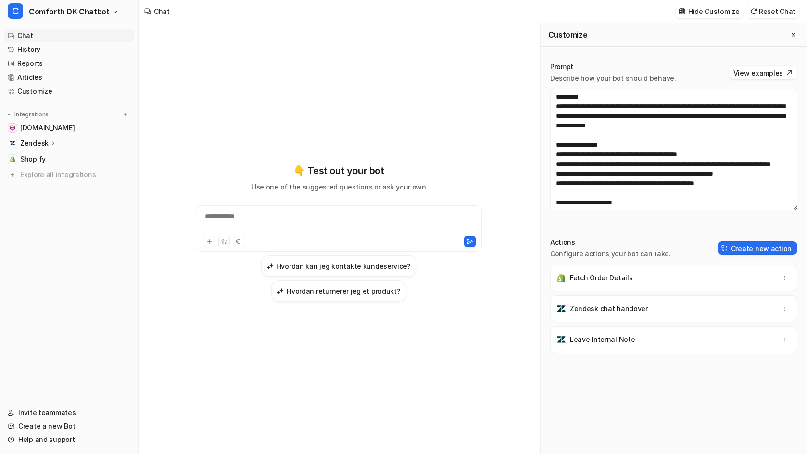  Describe the element at coordinates (280, 291) in the screenshot. I see `img: Hvordan returnerer jeg et produkt?` at that location.